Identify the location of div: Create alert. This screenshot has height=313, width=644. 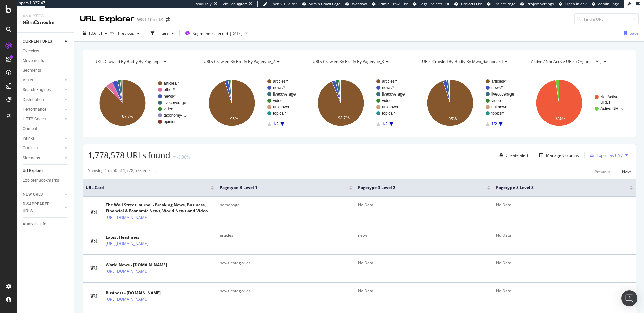
(517, 155).